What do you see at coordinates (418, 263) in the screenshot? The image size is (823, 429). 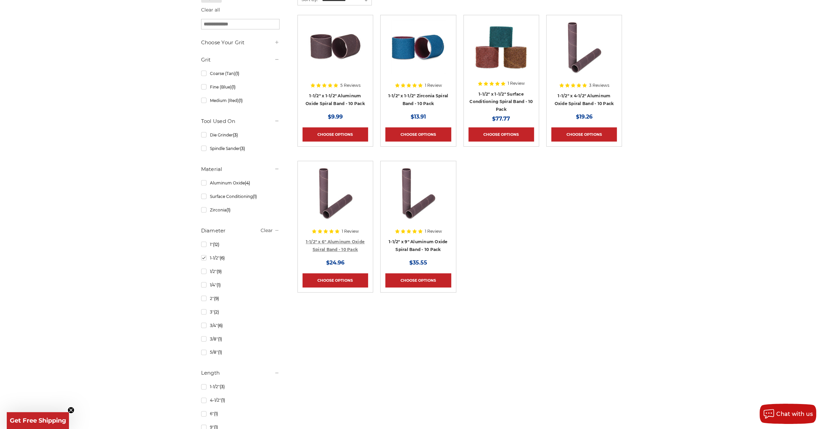 I see `span: $35.55` at bounding box center [418, 263].